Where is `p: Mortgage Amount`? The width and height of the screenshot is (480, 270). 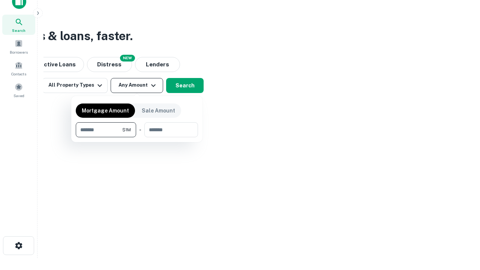
p: Mortgage Amount is located at coordinates (105, 111).